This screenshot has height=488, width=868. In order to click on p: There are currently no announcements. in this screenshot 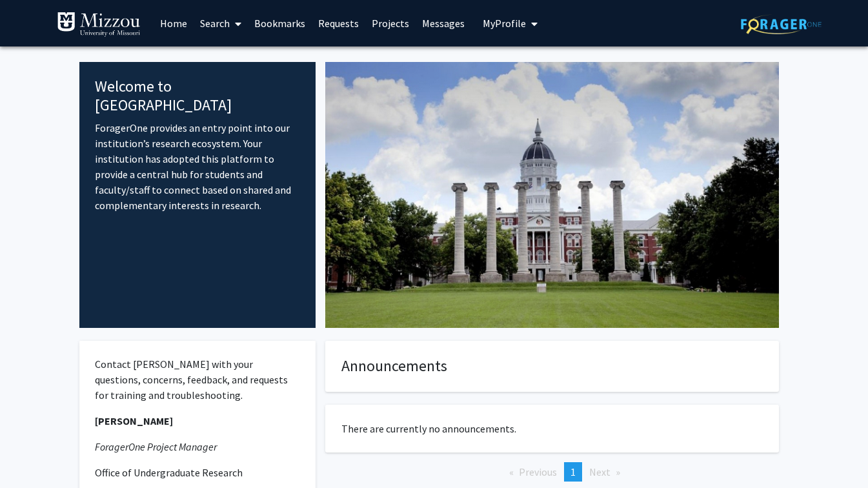, I will do `click(552, 428)`.